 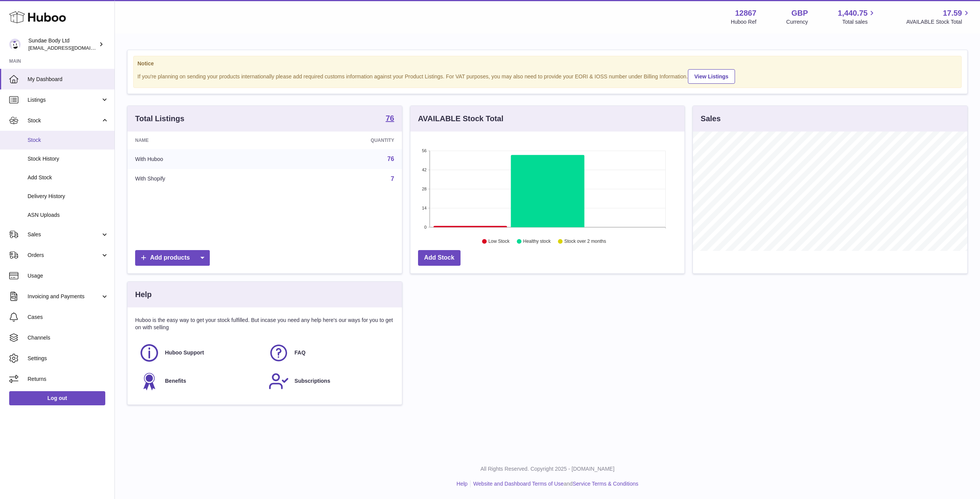 What do you see at coordinates (68, 215) in the screenshot?
I see `span: ASN Uploads` at bounding box center [68, 215].